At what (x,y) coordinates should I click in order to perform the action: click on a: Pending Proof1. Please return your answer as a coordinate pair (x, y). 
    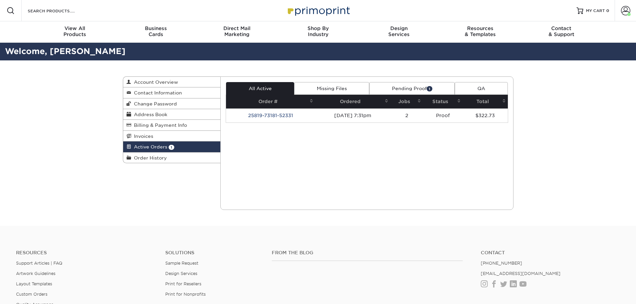
    Looking at the image, I should click on (412, 88).